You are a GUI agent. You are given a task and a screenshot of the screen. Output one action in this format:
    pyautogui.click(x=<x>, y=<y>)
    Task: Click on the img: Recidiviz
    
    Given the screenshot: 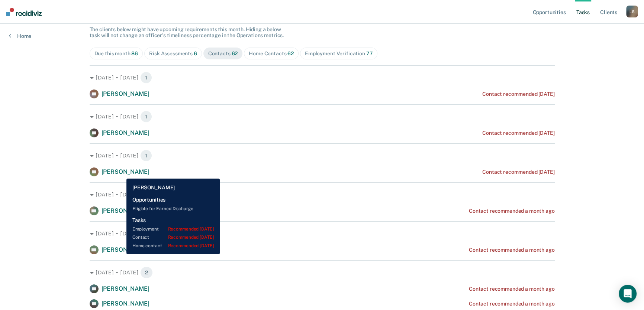 What is the action you would take?
    pyautogui.click(x=24, y=12)
    